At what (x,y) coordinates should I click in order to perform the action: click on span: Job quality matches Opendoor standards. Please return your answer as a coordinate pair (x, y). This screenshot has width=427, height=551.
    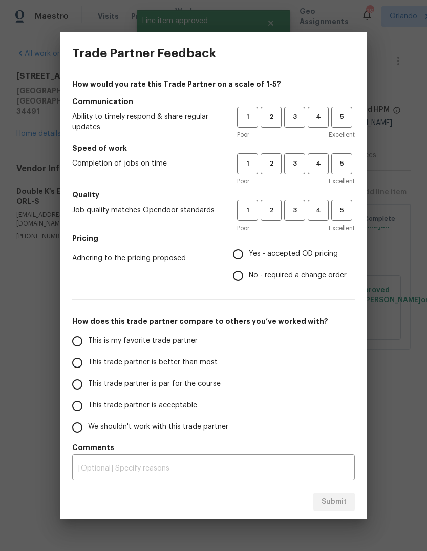
    Looking at the image, I should click on (147, 210).